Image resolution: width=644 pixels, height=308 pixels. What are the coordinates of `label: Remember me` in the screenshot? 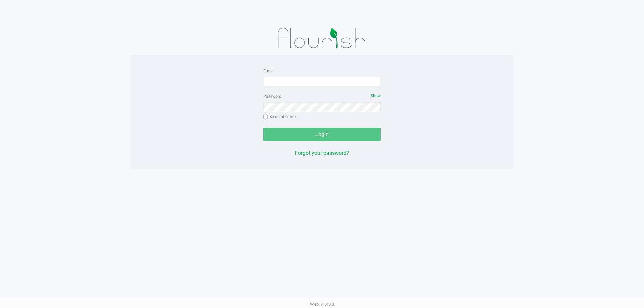 It's located at (279, 116).